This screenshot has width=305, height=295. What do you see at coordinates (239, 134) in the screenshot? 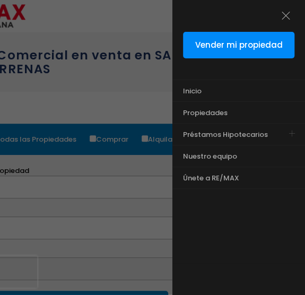
I see `div: main menu` at bounding box center [239, 134].